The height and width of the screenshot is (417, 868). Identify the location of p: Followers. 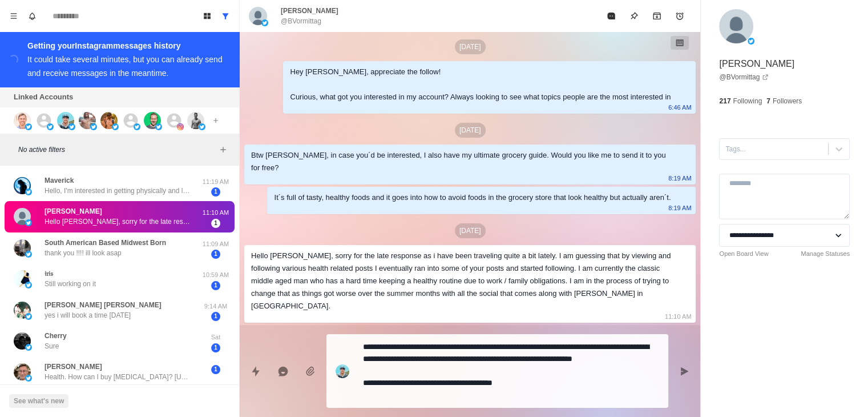
(787, 101).